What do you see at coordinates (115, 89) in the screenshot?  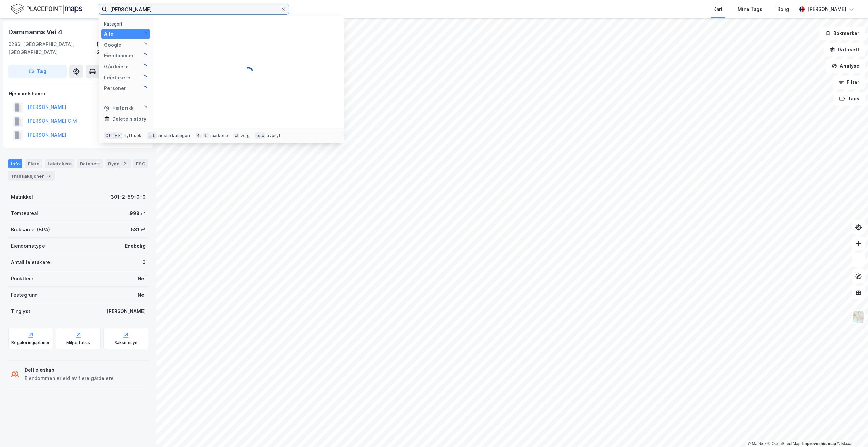 I see `div: Personer` at bounding box center [115, 89].